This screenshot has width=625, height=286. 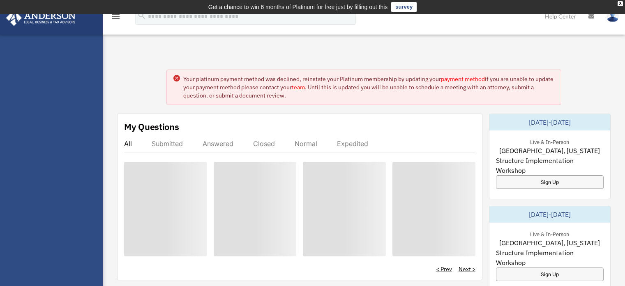 I want to click on div: Expedited, so click(x=353, y=143).